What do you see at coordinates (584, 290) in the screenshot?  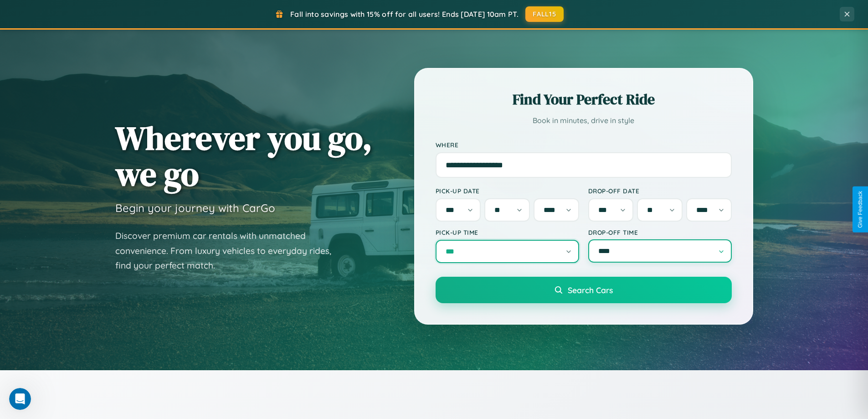 I see `button: Search Cars` at bounding box center [584, 290].